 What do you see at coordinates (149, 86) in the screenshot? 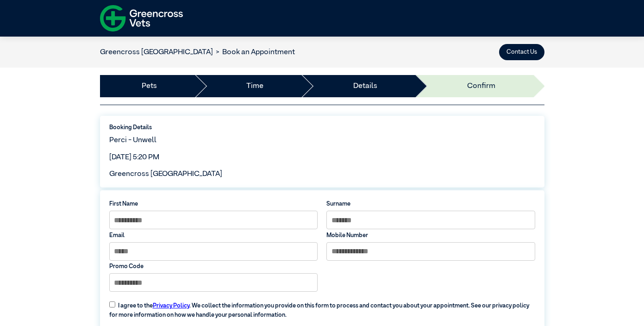
I see `a: Pets` at bounding box center [149, 86].